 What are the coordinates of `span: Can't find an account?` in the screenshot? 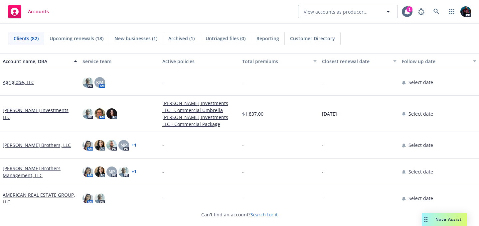 It's located at (239, 214).